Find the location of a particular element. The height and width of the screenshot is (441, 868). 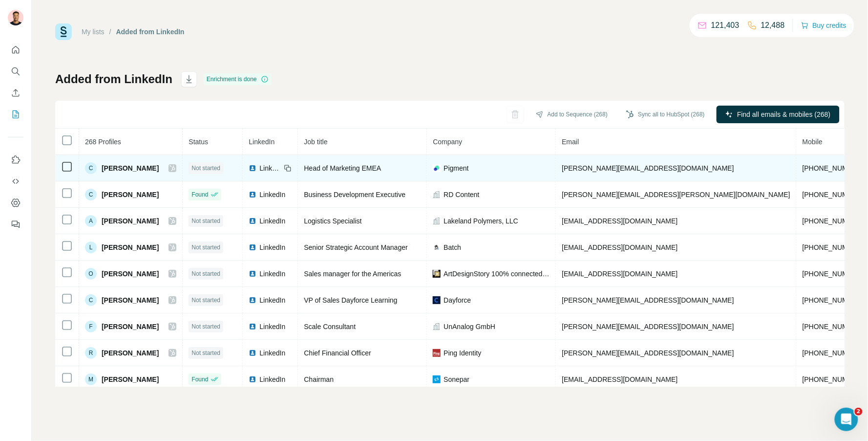

span: Ping Identity is located at coordinates (462, 353).